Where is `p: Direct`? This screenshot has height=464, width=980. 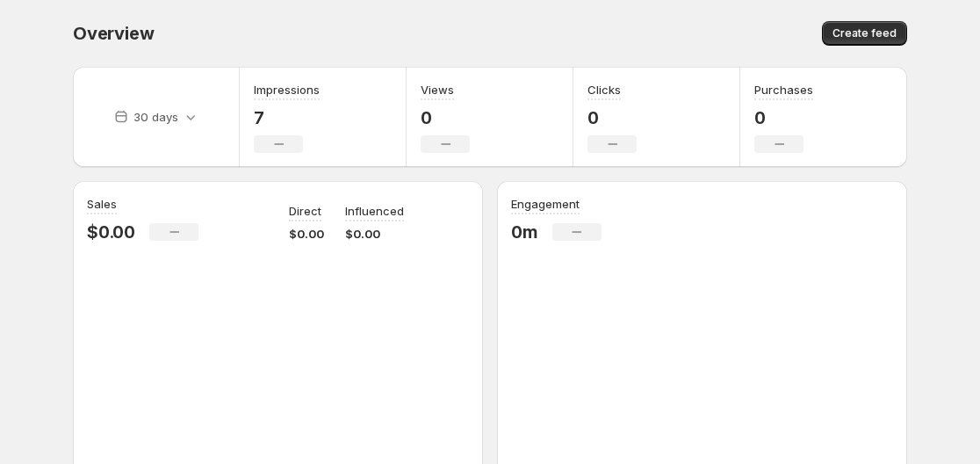
p: Direct is located at coordinates (305, 211).